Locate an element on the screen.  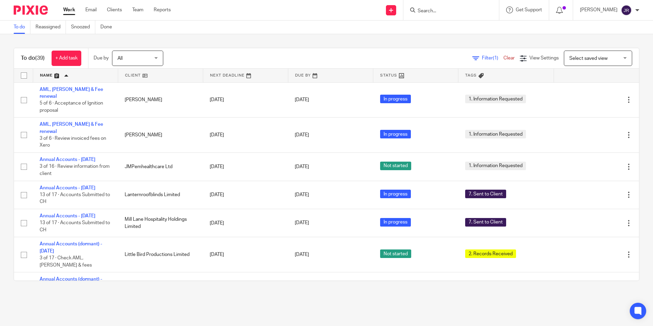
span: Select saved view is located at coordinates (589, 58).